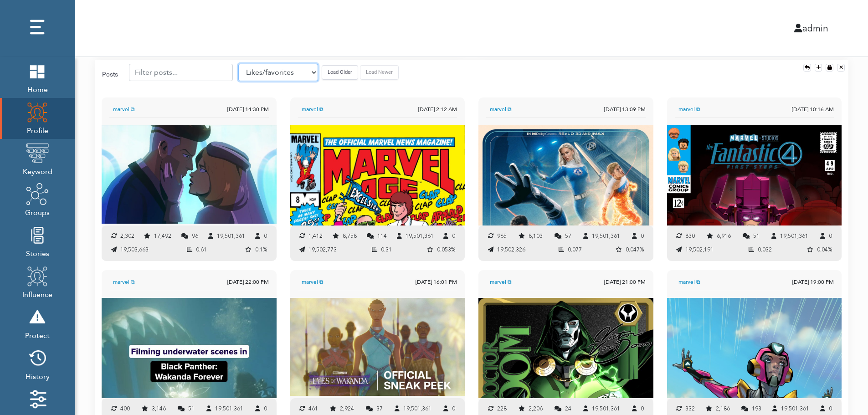  I want to click on span: 461, so click(313, 408).